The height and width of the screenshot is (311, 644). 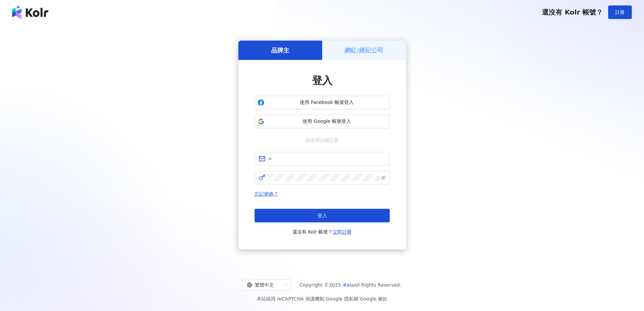 What do you see at coordinates (264, 284) in the screenshot?
I see `div: 繁體中文` at bounding box center [264, 284].